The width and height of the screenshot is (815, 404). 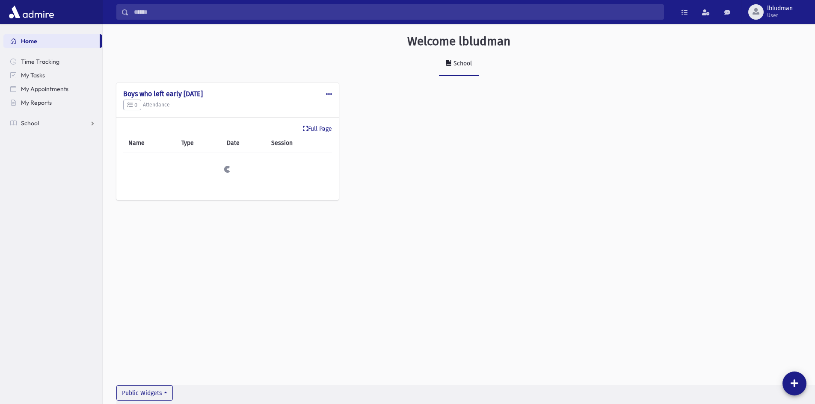 What do you see at coordinates (780, 15) in the screenshot?
I see `span: User` at bounding box center [780, 15].